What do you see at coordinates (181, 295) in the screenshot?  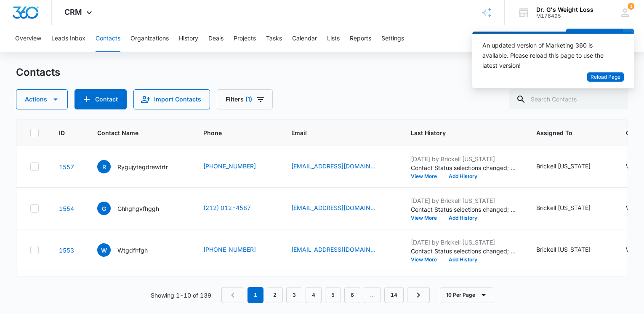 I see `p: Showing 1-10 of 139` at bounding box center [181, 295].